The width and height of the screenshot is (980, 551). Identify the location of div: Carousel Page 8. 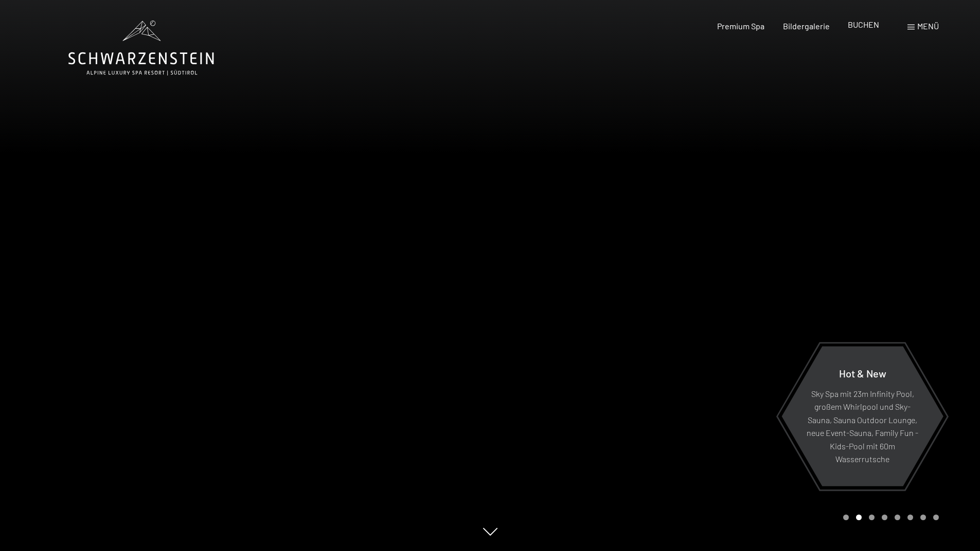
(936, 517).